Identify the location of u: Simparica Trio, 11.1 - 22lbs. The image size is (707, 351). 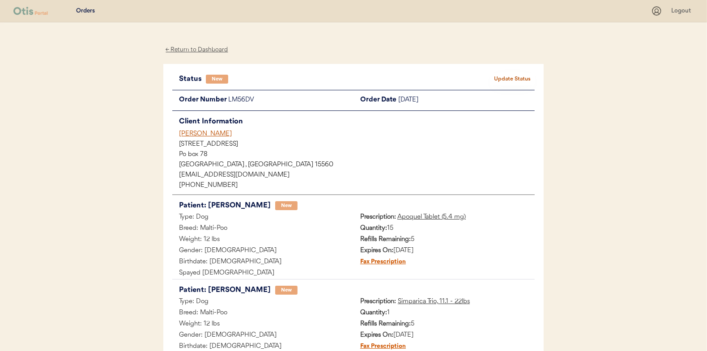
(434, 302).